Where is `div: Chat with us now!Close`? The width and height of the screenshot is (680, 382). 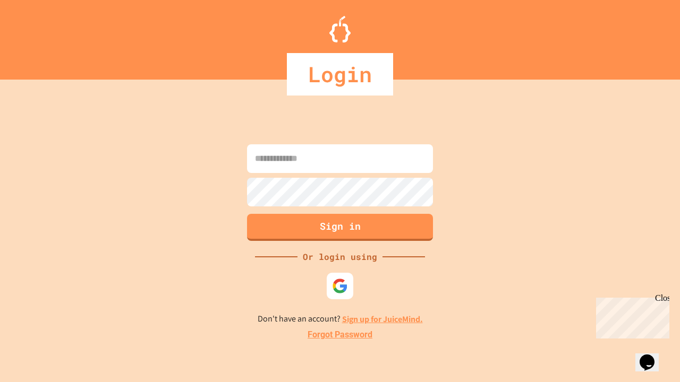
div: Chat with us now!Close is located at coordinates (39, 36).